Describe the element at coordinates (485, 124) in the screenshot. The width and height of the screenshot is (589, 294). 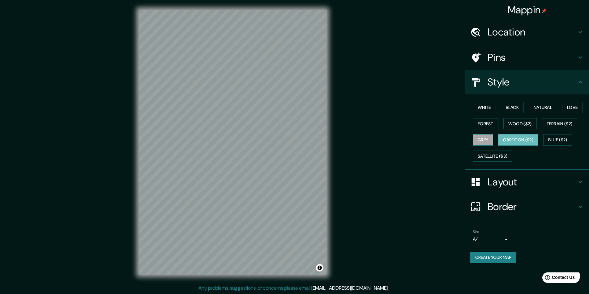
I see `button: Forest` at that location.